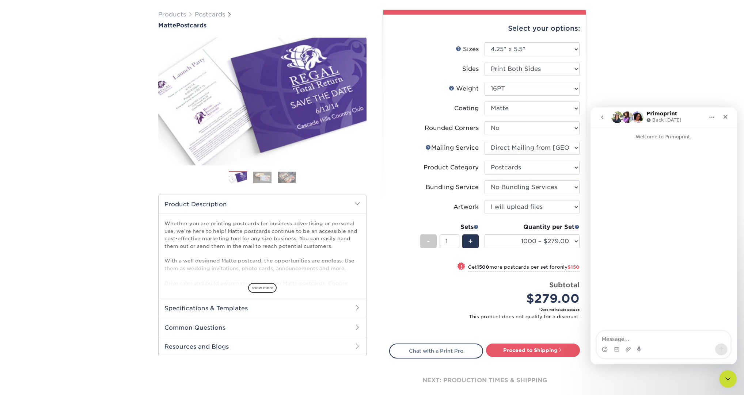 This screenshot has height=395, width=744. What do you see at coordinates (26, 242) in the screenshot?
I see `button: Gif picker` at bounding box center [26, 242].